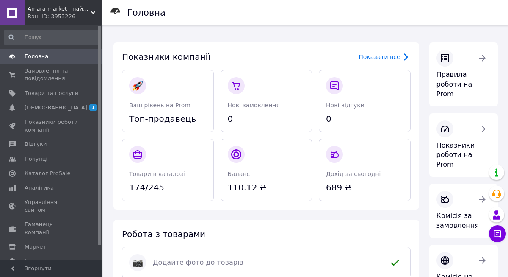 This screenshot has height=277, width=508. I want to click on span: Управління сайтом, so click(51, 206).